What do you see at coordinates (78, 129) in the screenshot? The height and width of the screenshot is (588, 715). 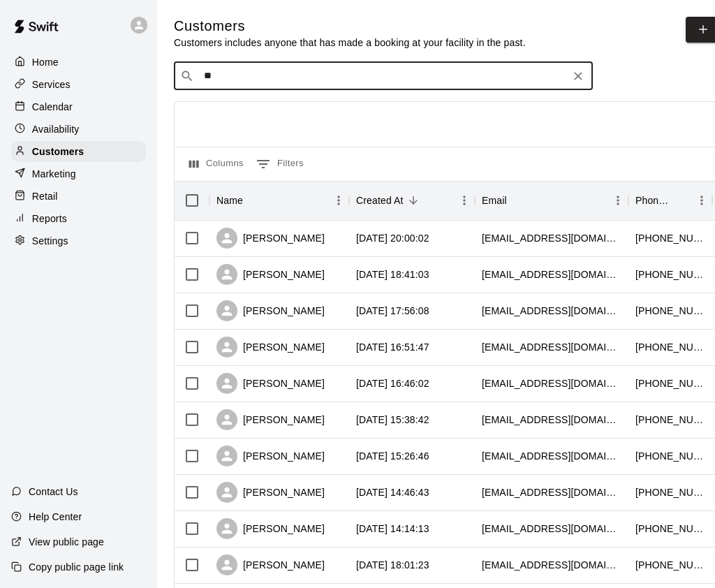 I see `div: Availability` at bounding box center [78, 129].